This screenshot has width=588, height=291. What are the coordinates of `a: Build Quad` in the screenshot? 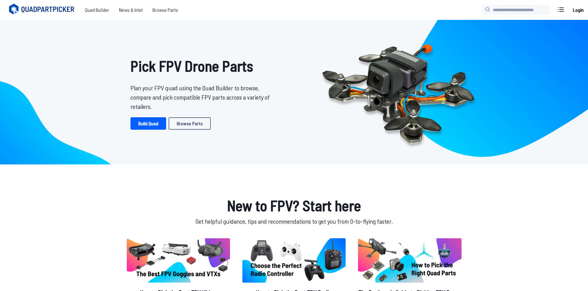 It's located at (148, 123).